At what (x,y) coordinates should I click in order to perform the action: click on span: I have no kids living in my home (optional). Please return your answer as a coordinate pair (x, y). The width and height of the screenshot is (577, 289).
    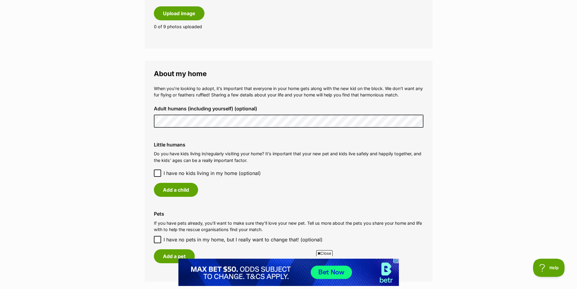
    Looking at the image, I should click on (212, 173).